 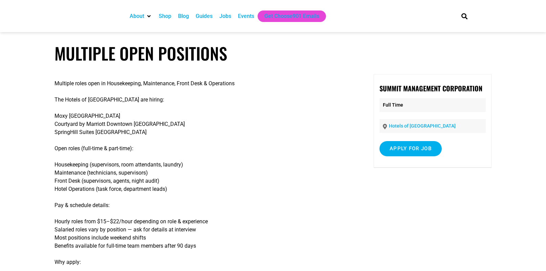 I want to click on div: Get Choose901 Emails, so click(x=292, y=16).